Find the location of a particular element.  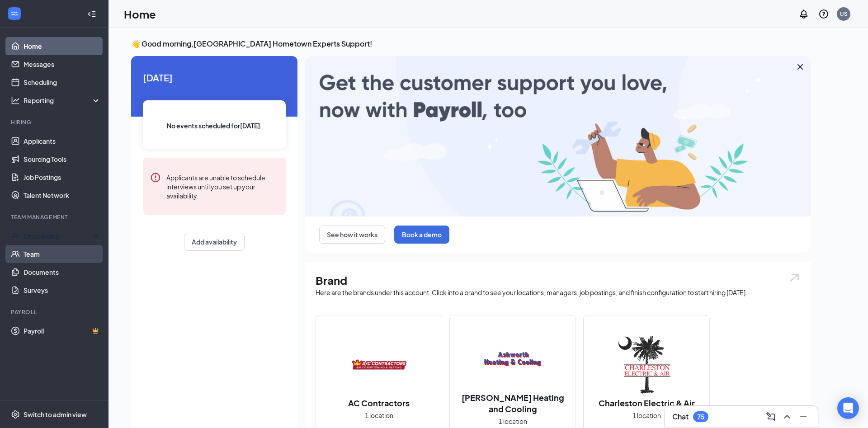

svg: WorkstreamLogo is located at coordinates (14, 14).